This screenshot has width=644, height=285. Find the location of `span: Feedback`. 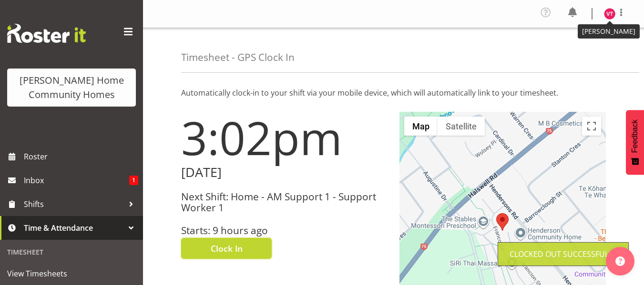

span: Feedback is located at coordinates (634, 136).